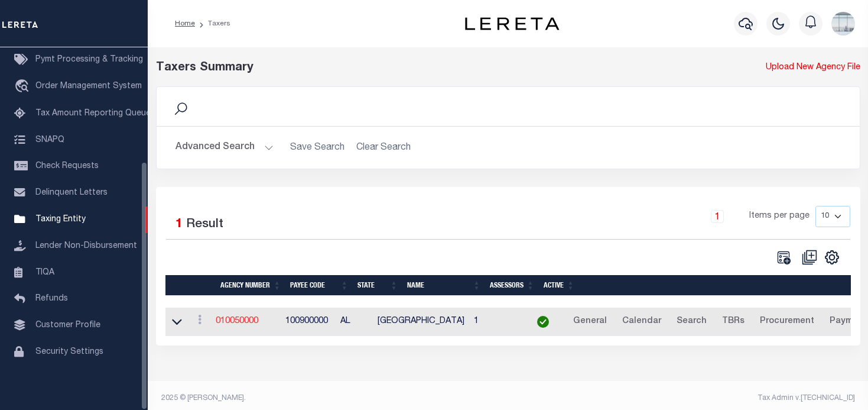 Image resolution: width=868 pixels, height=410 pixels. Describe the element at coordinates (179, 224) in the screenshot. I see `span: 1` at that location.